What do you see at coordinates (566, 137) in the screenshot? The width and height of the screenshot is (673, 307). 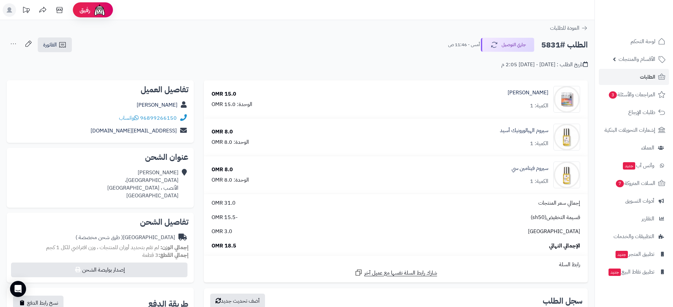 I see `img: 1739578643-cm516f0fm0mpe01kl9e8k1mvk_H_SEURM-09-90x90.jpg` at bounding box center [566, 137].